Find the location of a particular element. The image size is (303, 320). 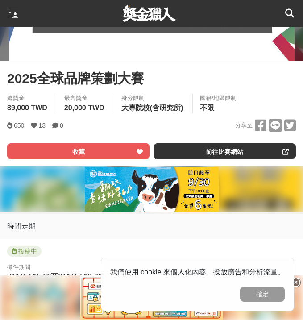

div: 身分限制 is located at coordinates (153, 98).